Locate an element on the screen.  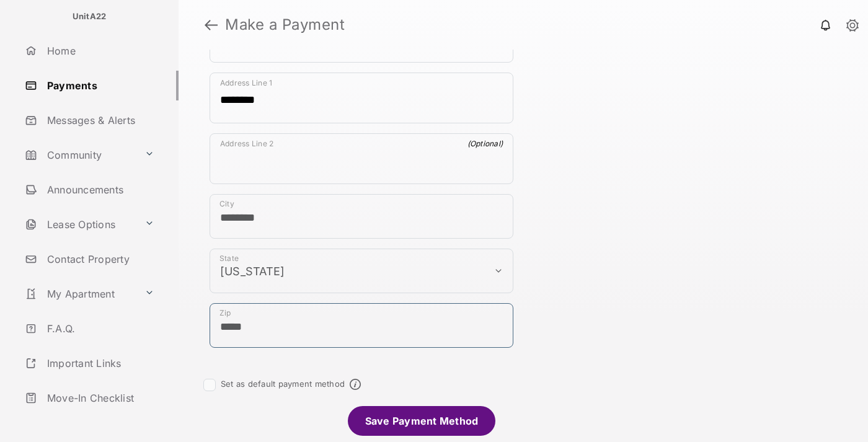
a: Contact Property is located at coordinates (99, 259).